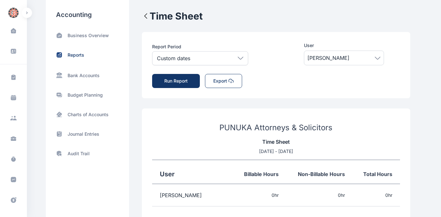 The height and width of the screenshot is (217, 441). I want to click on th: Total Hours, so click(376, 172).